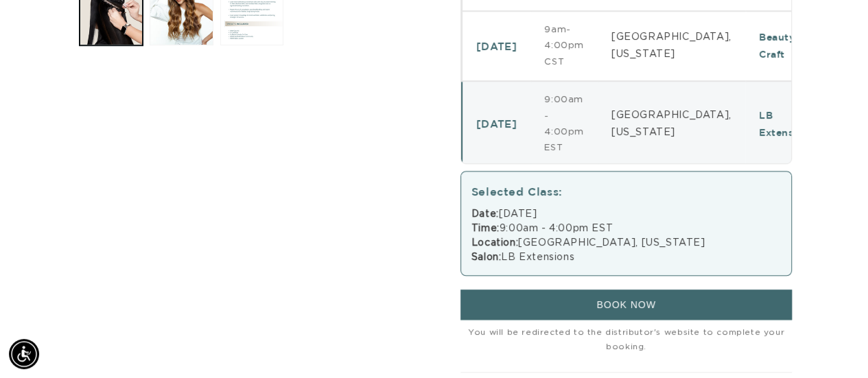  Describe the element at coordinates (626, 304) in the screenshot. I see `span: BOOK NOW` at that location.